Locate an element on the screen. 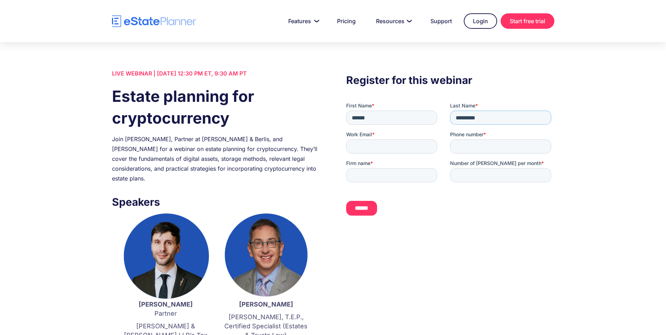 This screenshot has height=335, width=666. a: Features is located at coordinates (302, 21).